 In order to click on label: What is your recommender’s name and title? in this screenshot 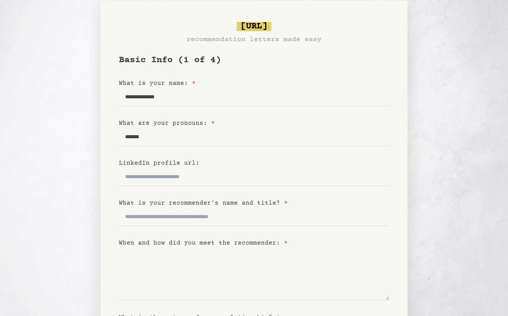, I will do `click(203, 203)`.